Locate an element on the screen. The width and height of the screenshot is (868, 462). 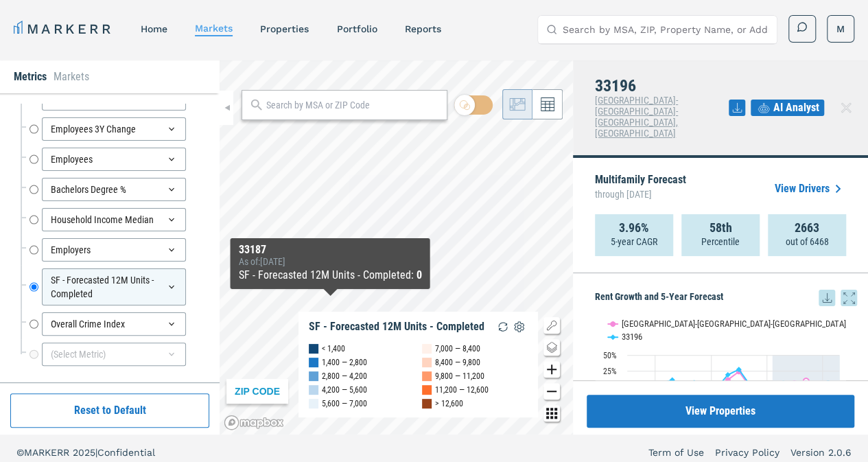
text: 25% is located at coordinates (610, 371).